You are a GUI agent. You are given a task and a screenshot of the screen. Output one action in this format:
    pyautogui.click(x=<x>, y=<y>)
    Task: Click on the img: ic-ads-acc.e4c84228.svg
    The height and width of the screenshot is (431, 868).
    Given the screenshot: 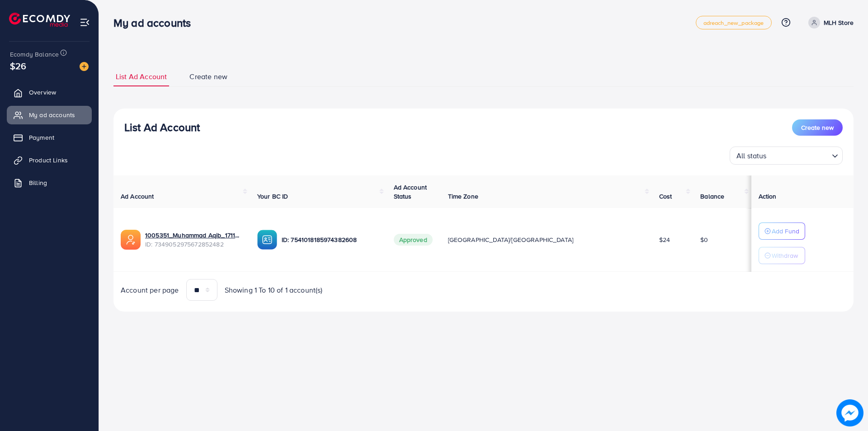 What is the action you would take?
    pyautogui.click(x=130, y=239)
    